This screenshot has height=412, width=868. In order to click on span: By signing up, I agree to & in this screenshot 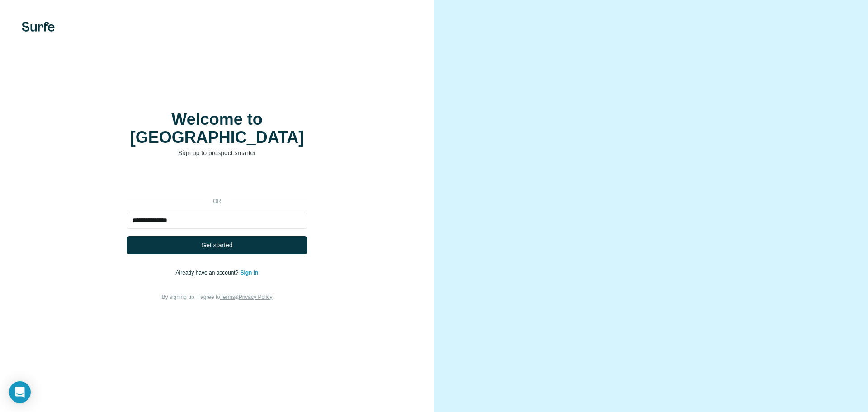, I will do `click(217, 297)`.